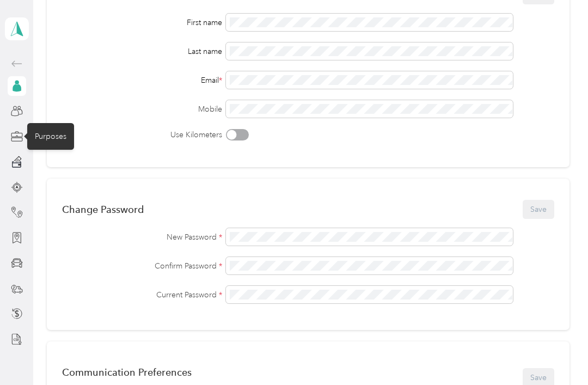 This screenshot has height=385, width=588. Describe the element at coordinates (142, 135) in the screenshot. I see `label: Use Kilometers` at that location.